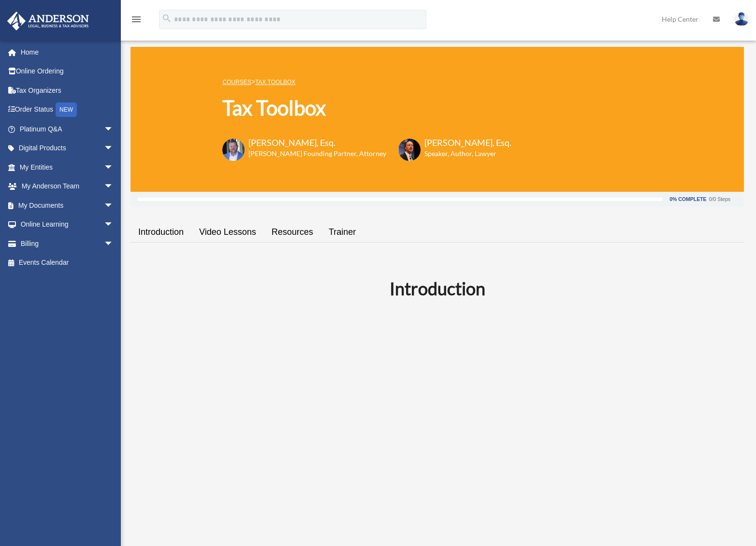  What do you see at coordinates (67, 52) in the screenshot?
I see `a: Home` at bounding box center [67, 52].